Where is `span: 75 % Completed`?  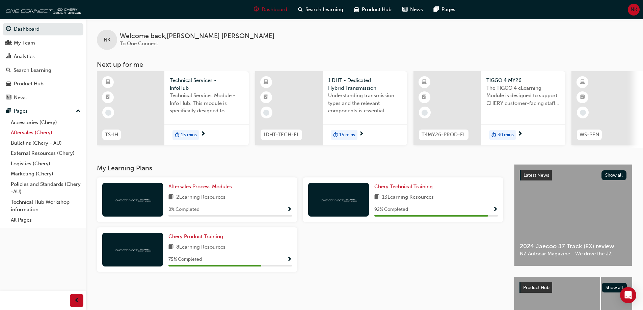
span: 75 % Completed is located at coordinates (185, 260).